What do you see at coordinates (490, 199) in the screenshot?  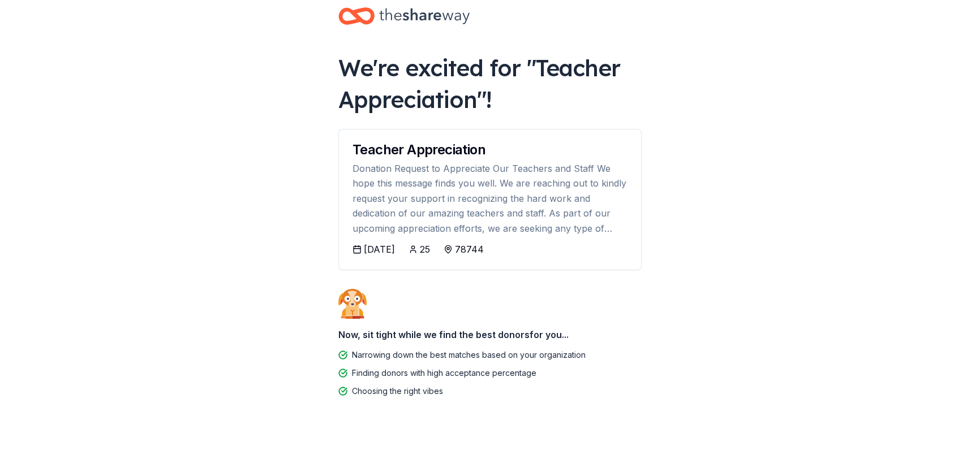 I see `div: Donation Request to Appreciate Our Teachers and Staff We hope this message finds you well. We are...` at bounding box center [490, 199].